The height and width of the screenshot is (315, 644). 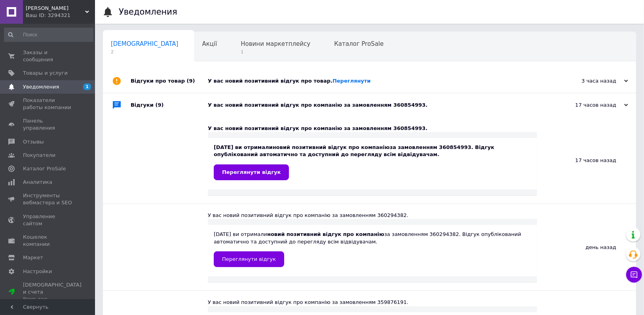 I want to click on div: 3 часа назад, so click(x=588, y=81).